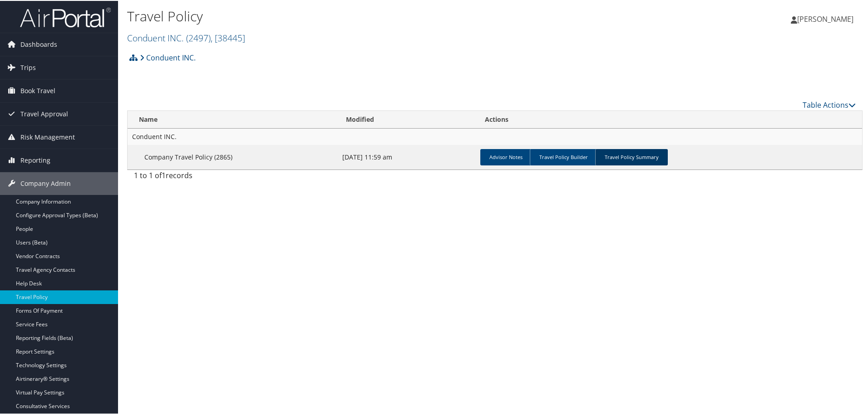 Image resolution: width=868 pixels, height=414 pixels. I want to click on a: Travel Policy Builder, so click(564, 156).